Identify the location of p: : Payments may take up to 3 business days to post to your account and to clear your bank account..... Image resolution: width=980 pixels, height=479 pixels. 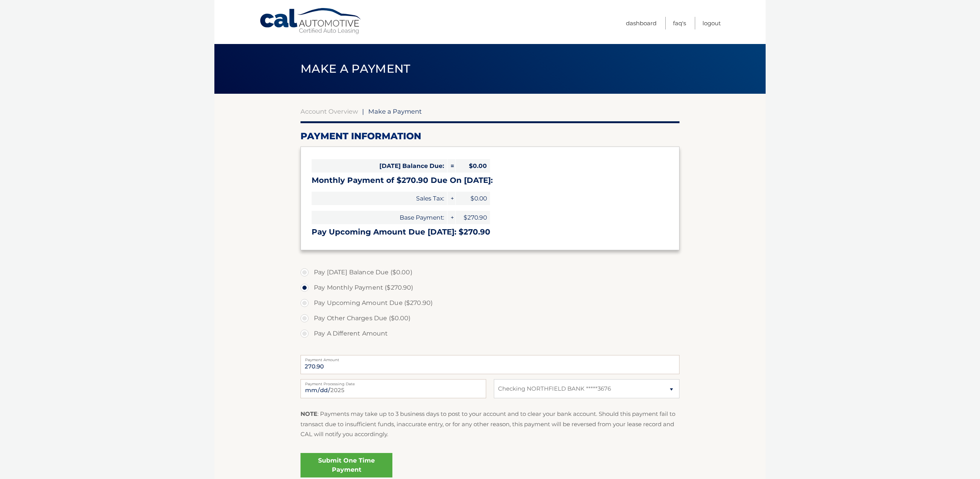
(490, 424).